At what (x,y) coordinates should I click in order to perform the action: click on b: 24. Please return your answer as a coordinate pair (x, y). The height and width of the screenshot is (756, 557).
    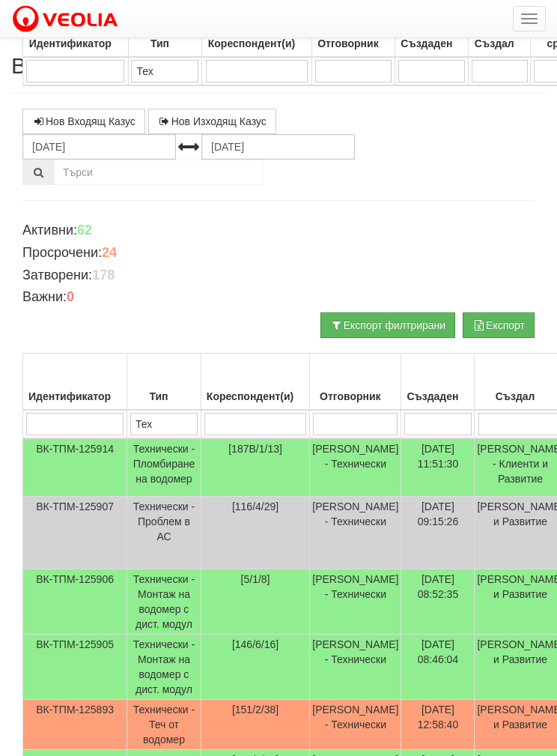
    Looking at the image, I should click on (110, 252).